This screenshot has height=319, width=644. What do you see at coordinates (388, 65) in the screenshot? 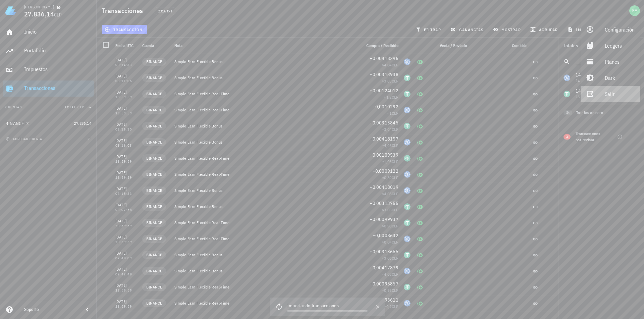
I see `span: 4,04` at bounding box center [388, 65].